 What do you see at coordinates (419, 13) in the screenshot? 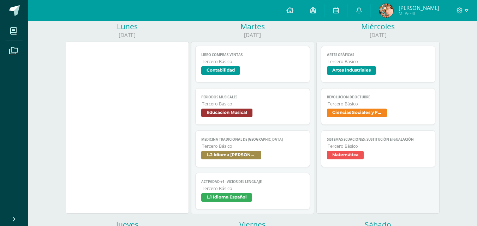
I see `span: Mi Perfil` at bounding box center [419, 13].